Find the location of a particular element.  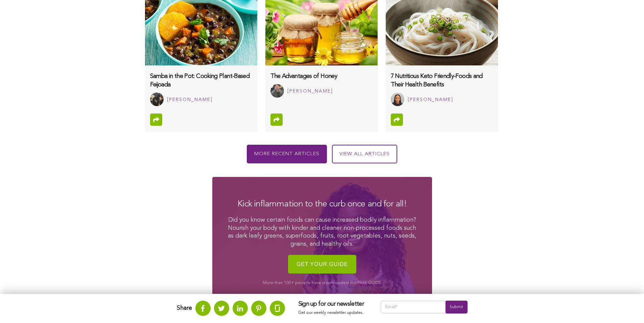

h3: 7 Nutritious Keto Friendly-Foods and Their Health Benefits is located at coordinates (442, 81).